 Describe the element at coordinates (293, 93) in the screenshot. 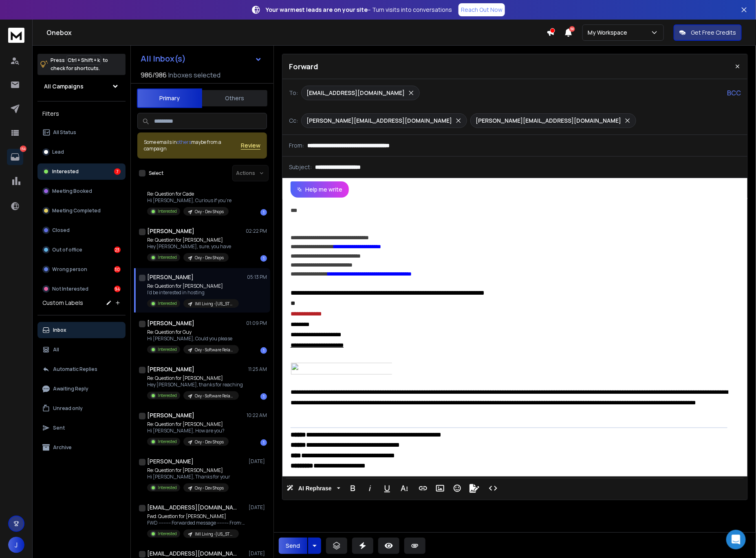

I see `p: To:` at that location.